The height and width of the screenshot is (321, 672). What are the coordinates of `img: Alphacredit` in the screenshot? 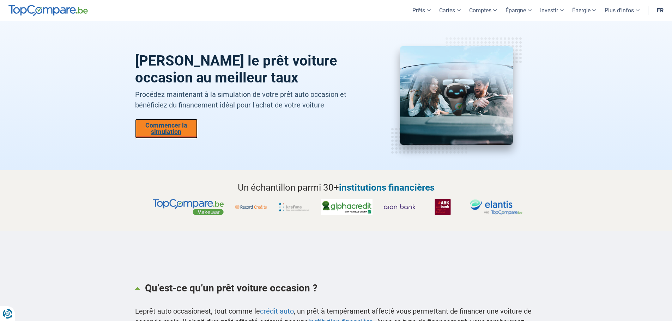 It's located at (347, 207).